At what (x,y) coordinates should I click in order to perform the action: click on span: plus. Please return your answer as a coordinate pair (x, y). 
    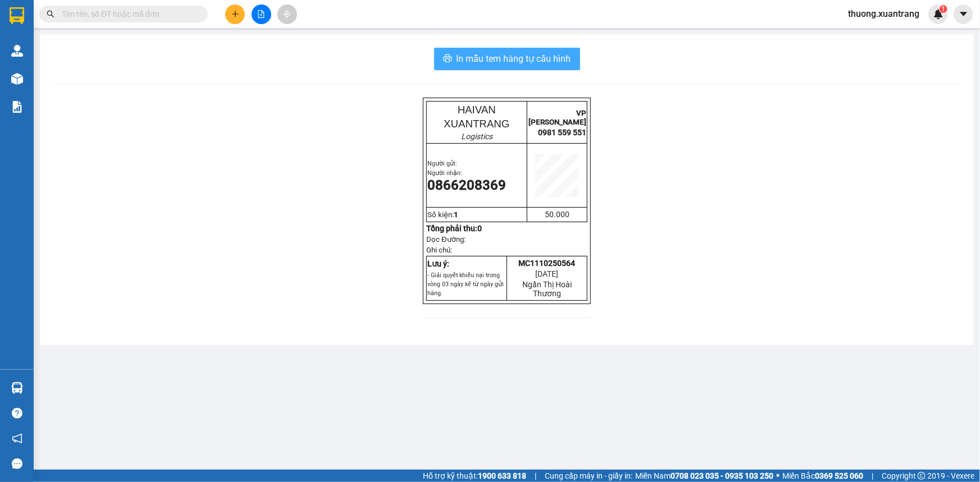
    Looking at the image, I should click on (235, 14).